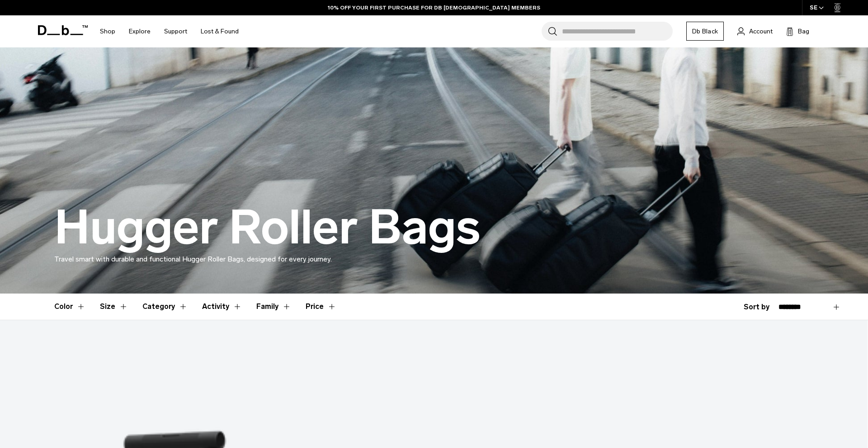  Describe the element at coordinates (139, 31) in the screenshot. I see `a: Explore` at that location.